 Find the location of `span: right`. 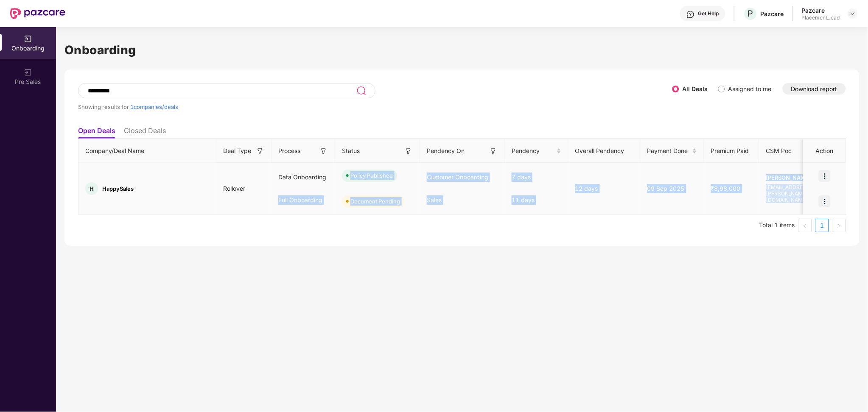

span: right is located at coordinates (839, 226).